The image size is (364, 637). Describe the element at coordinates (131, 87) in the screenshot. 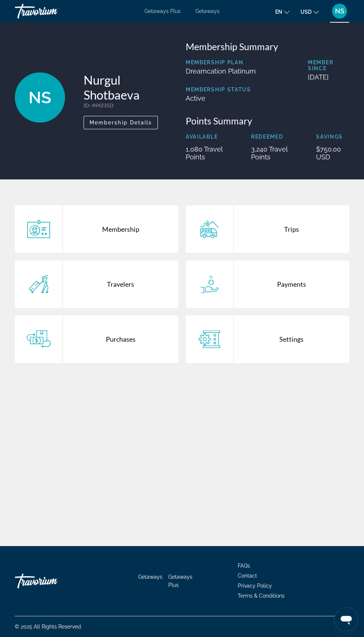

I see `h1: Nurgul Shotbaeva` at that location.